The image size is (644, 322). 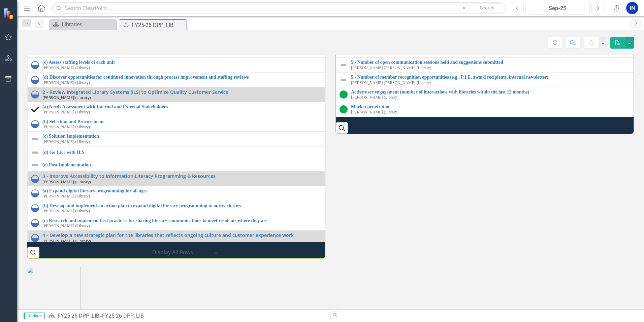 What do you see at coordinates (336, 107) in the screenshot?
I see `a: (a) Needs Assessment with Internal and External Stakeholders` at bounding box center [336, 107].